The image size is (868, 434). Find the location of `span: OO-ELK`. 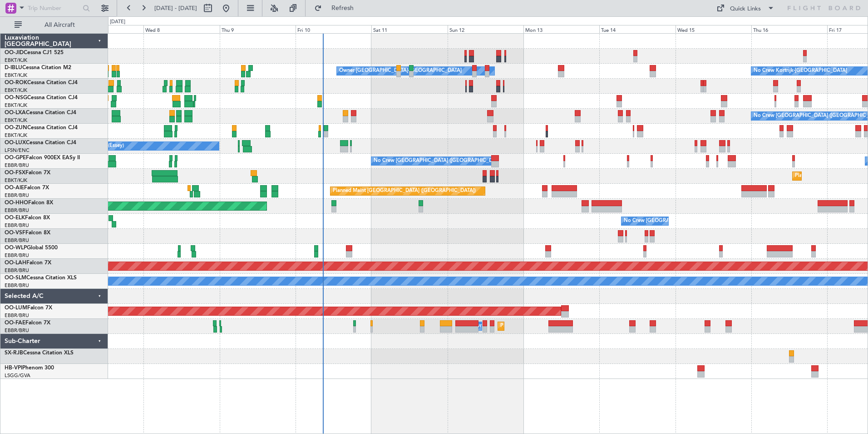

span: OO-ELK is located at coordinates (15, 217).